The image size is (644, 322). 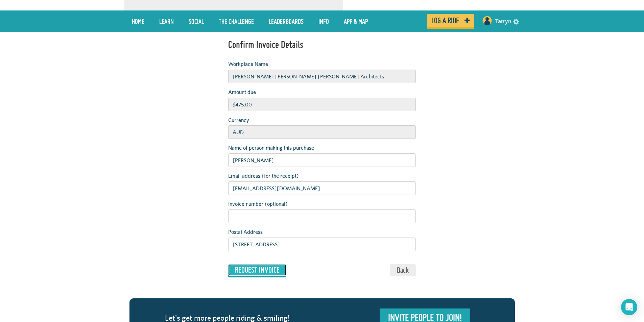 What do you see at coordinates (450, 20) in the screenshot?
I see `a: Log a ride` at bounding box center [450, 20].